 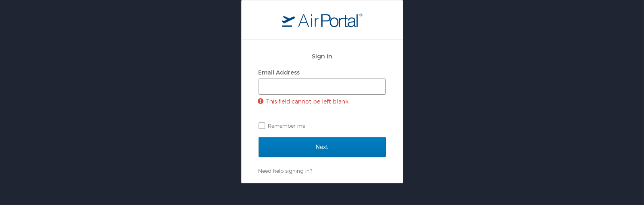 I want to click on p: This field cannot be left blank, so click(x=322, y=101).